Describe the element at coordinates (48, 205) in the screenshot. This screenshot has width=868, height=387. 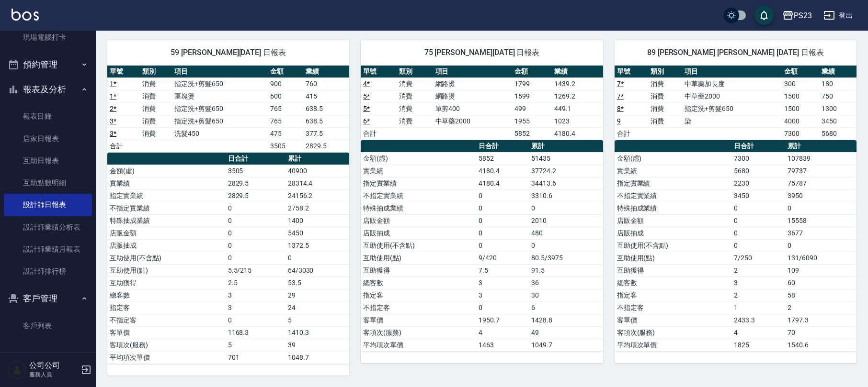
I see `a: 設計師日報表` at that location.